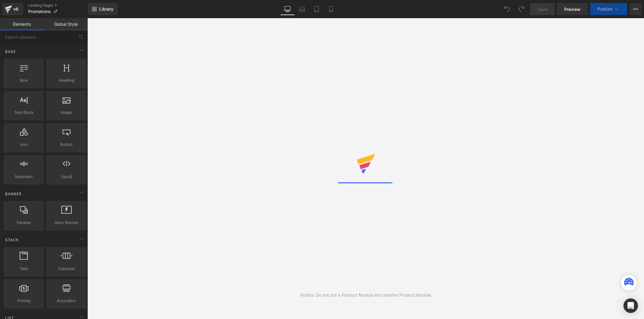  Describe the element at coordinates (24, 222) in the screenshot. I see `span: Parallax` at that location.